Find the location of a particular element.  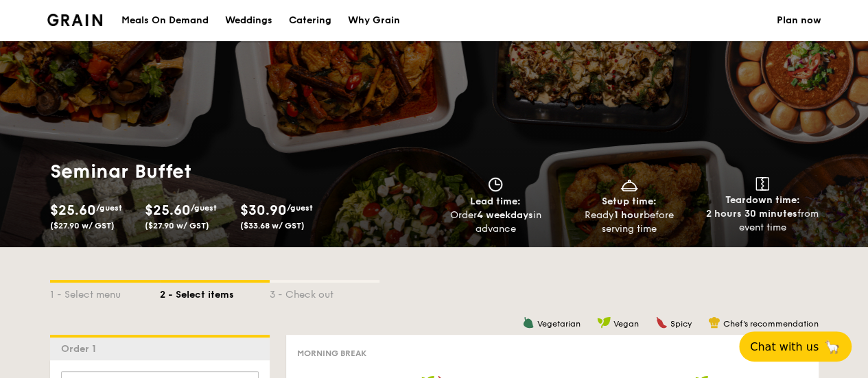

span: Setup time: is located at coordinates (629, 201).